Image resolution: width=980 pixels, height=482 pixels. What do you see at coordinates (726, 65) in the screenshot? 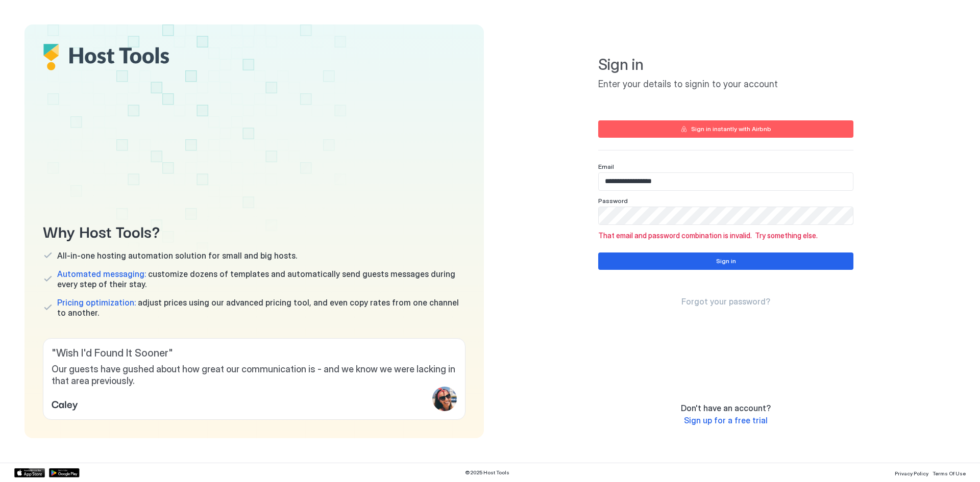
I see `span: Sign in` at bounding box center [726, 65].